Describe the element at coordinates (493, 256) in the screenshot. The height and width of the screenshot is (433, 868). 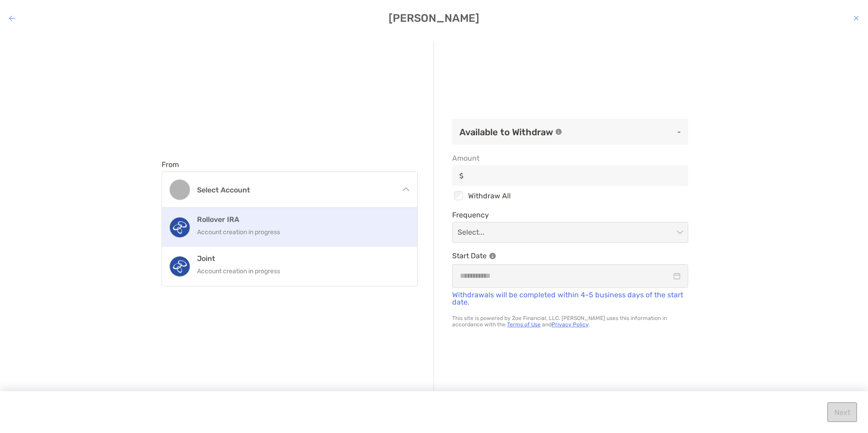
I see `img: Information Icon` at that location.